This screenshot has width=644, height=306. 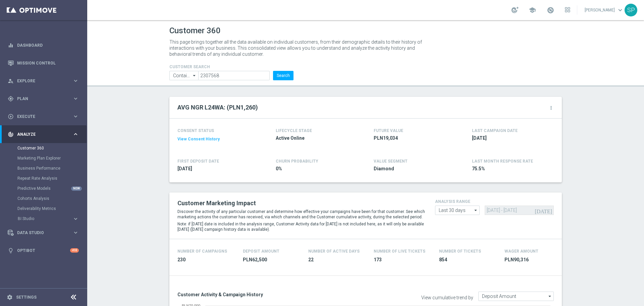 What do you see at coordinates (202, 251) in the screenshot?
I see `h4: Number of Campaigns` at bounding box center [202, 251].